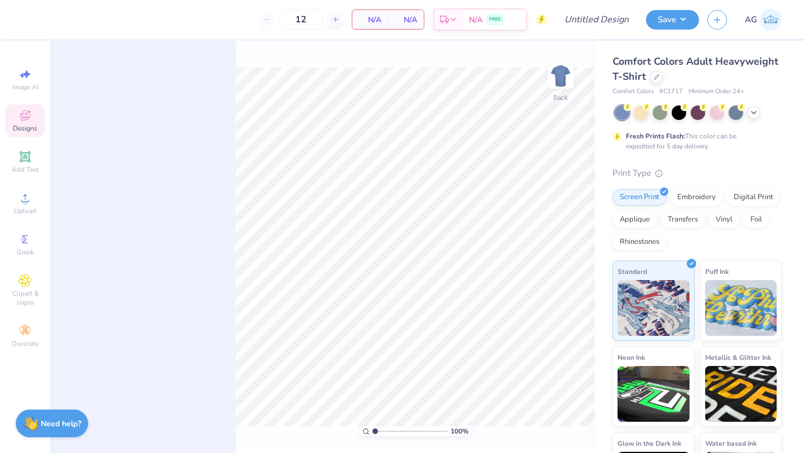 The height and width of the screenshot is (453, 804). I want to click on img: Puff Ink, so click(741, 308).